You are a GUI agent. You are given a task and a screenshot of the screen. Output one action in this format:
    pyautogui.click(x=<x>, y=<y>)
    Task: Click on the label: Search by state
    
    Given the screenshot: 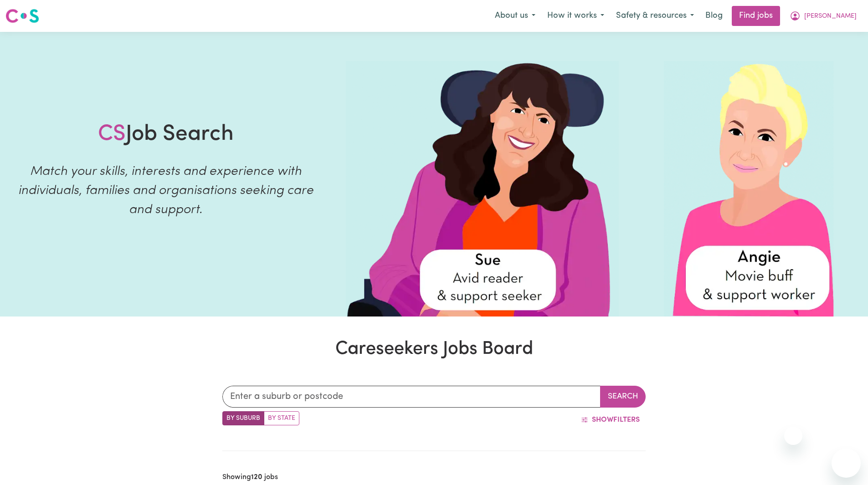 What is the action you would take?
    pyautogui.click(x=281, y=418)
    